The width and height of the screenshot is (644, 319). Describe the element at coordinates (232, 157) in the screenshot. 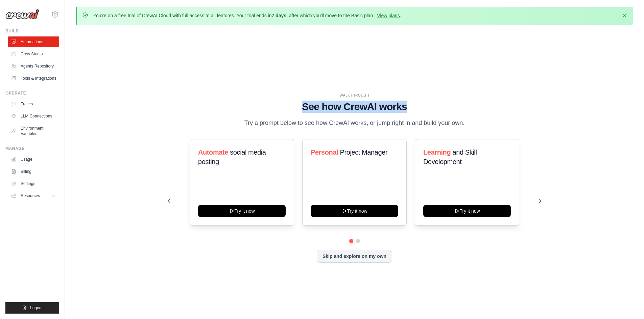

I see `span: social media posting` at that location.